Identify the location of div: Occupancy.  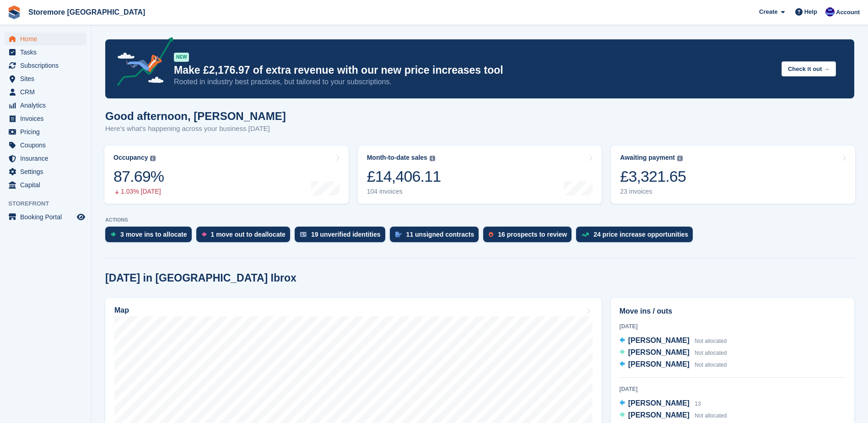
(130, 158).